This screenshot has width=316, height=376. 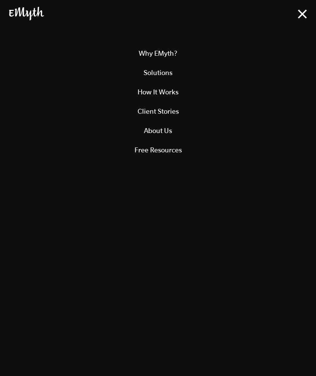 I want to click on a: About Us, so click(x=158, y=130).